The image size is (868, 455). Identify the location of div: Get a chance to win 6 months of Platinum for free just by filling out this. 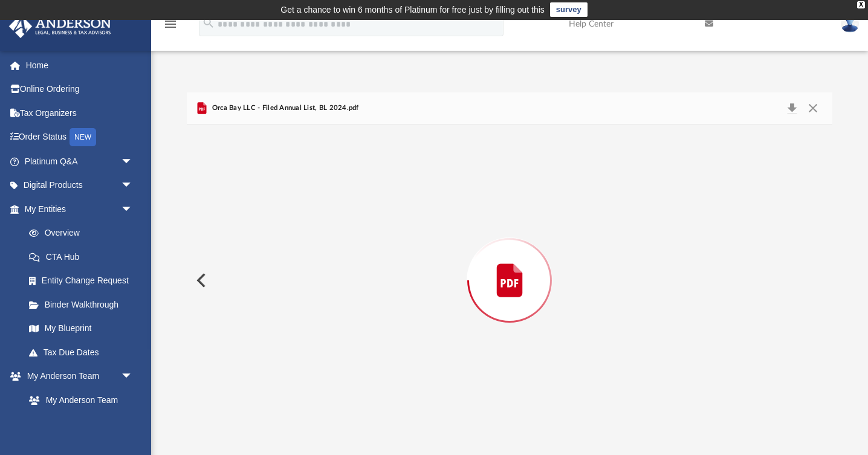
(412, 9).